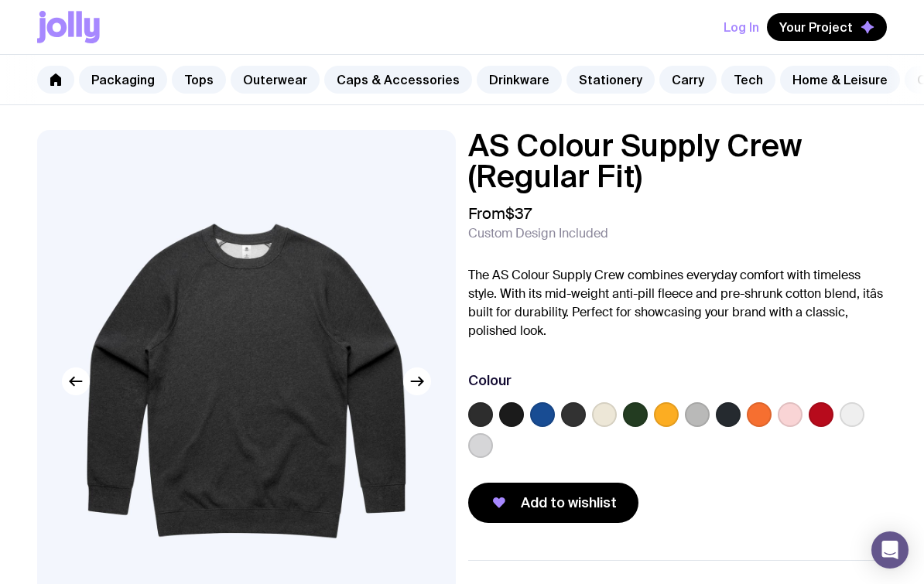  I want to click on a: Caps & Accessories, so click(398, 80).